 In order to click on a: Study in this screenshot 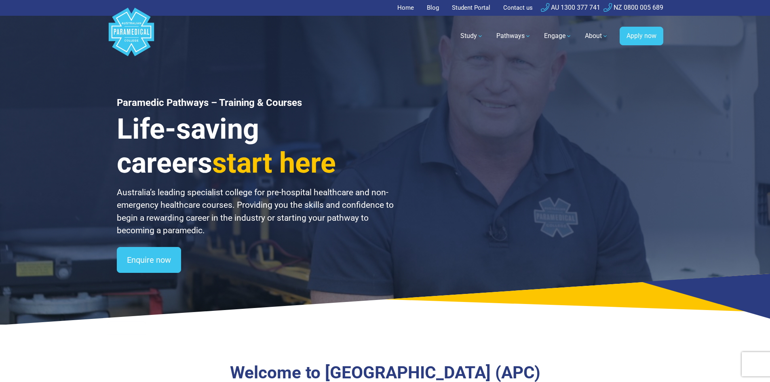, I will do `click(472, 36)`.